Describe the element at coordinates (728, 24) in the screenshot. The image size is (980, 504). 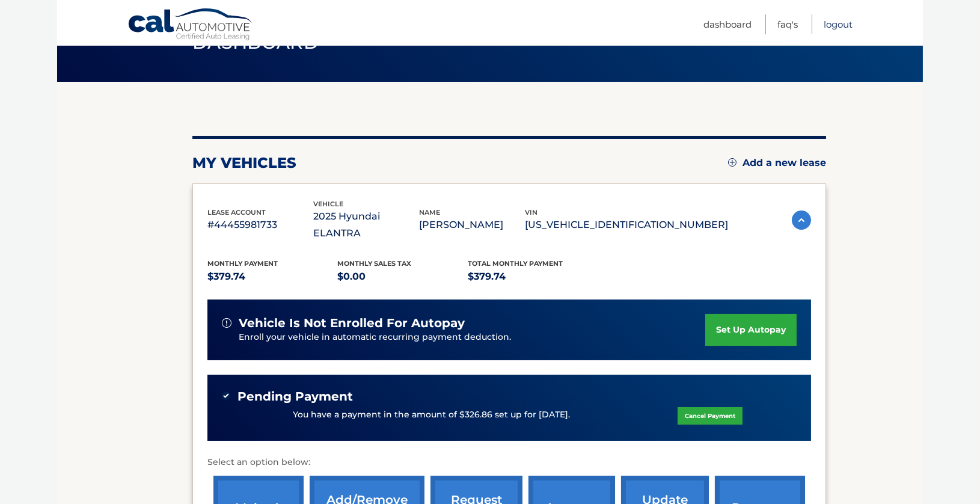
I see `a: Dashboard` at that location.